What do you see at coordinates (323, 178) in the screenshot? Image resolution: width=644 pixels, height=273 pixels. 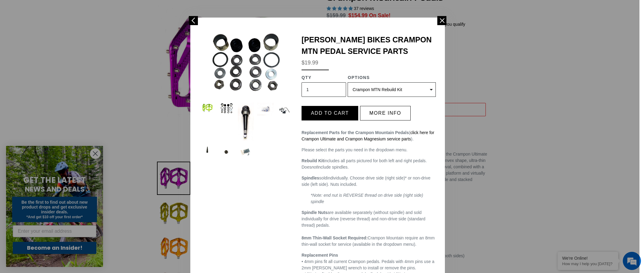 I see `span: sold` at bounding box center [323, 178].